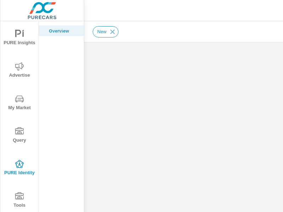 The height and width of the screenshot is (212, 283). I want to click on span: Advertise, so click(19, 71).